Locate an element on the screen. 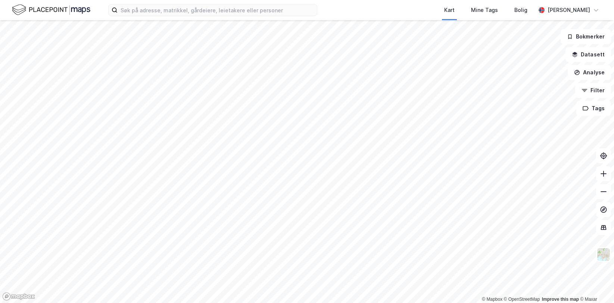  a: Mapbox homepage is located at coordinates (19, 296).